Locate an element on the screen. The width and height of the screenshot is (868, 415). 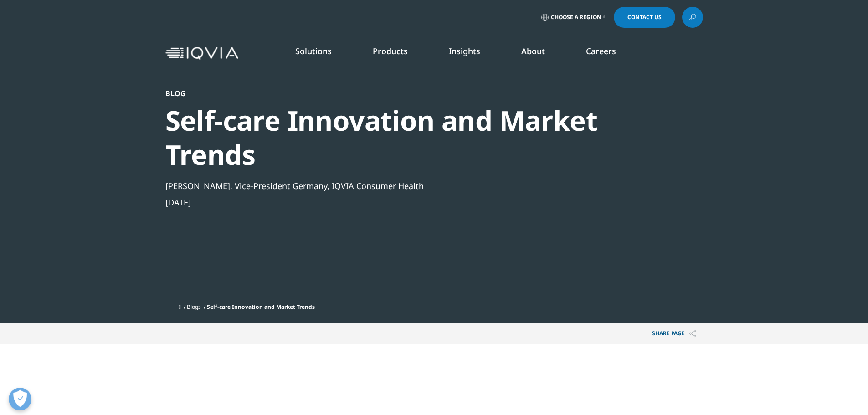
img: IQVIA Healthcare Information Technology and Pharma Clinical Research Company is located at coordinates (202, 53).